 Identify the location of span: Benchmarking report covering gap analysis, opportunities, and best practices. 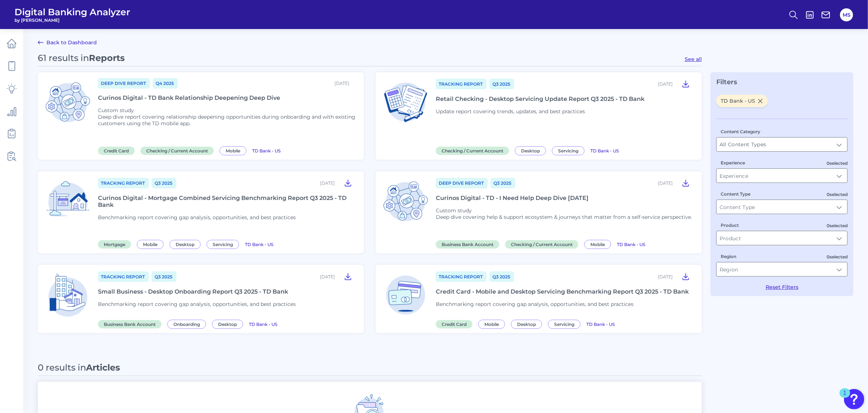
(197, 304).